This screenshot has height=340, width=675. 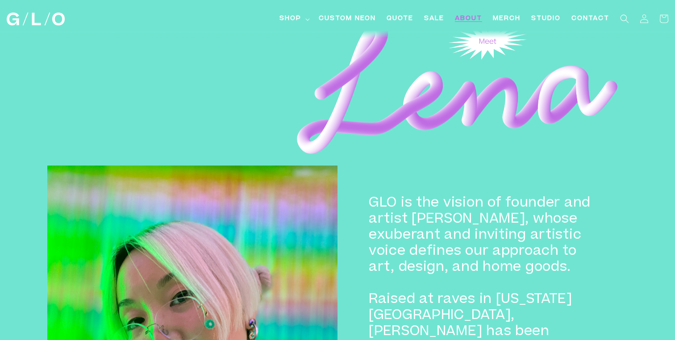 What do you see at coordinates (468, 19) in the screenshot?
I see `a: About` at bounding box center [468, 19].